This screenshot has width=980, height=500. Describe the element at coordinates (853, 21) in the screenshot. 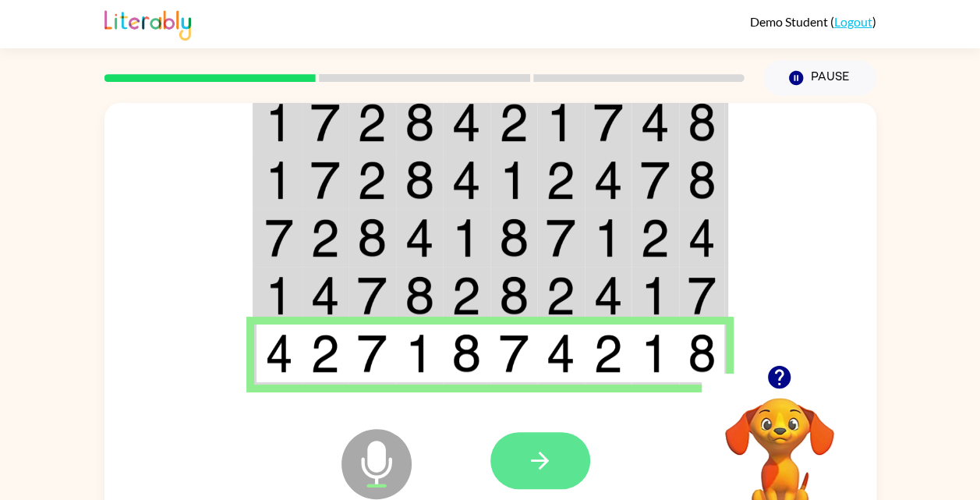

I see `a: Logout` at that location.